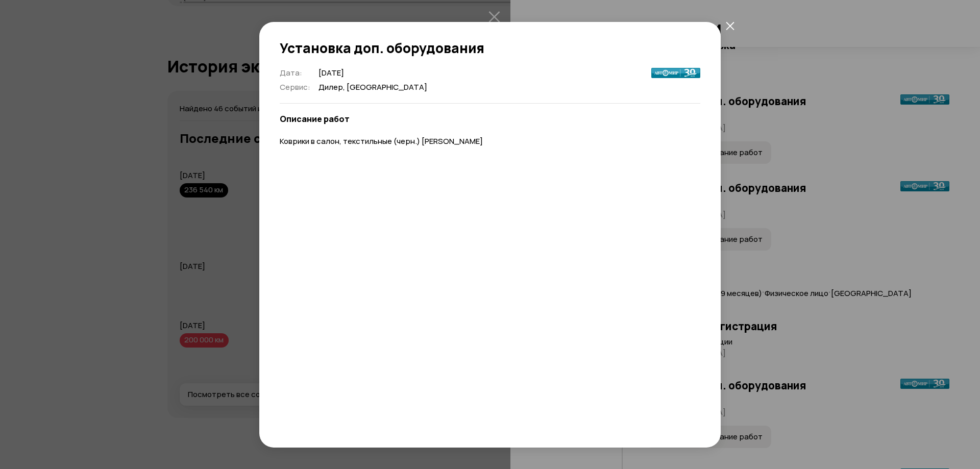 This screenshot has height=469, width=980. What do you see at coordinates (730, 26) in the screenshot?
I see `button: закрыть` at bounding box center [730, 26].